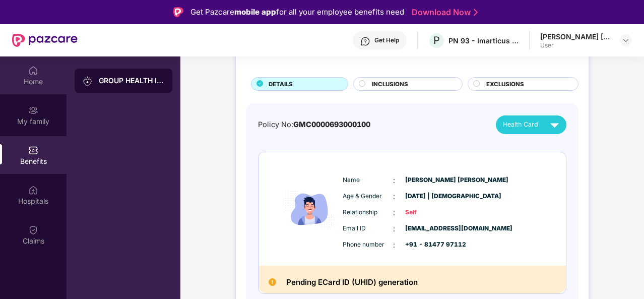 This screenshot has width=644, height=299. Describe the element at coordinates (436, 40) in the screenshot. I see `span: P` at that location.